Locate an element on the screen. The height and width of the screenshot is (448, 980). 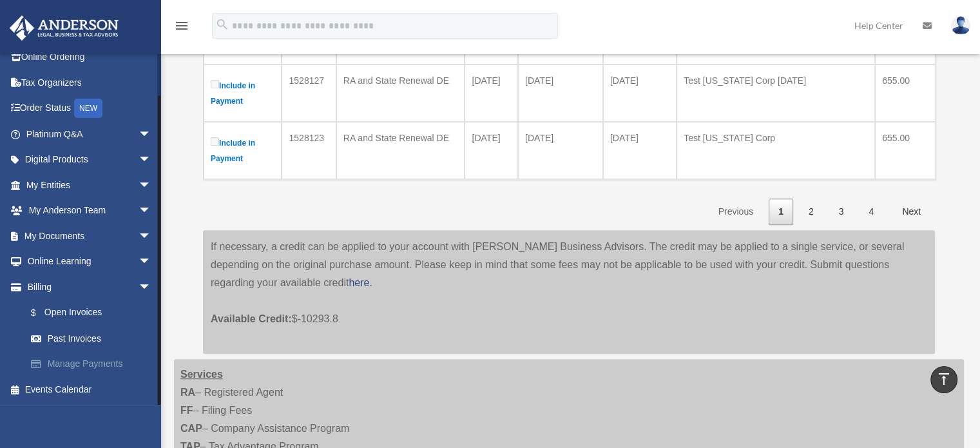
a: 3 is located at coordinates (841, 212).